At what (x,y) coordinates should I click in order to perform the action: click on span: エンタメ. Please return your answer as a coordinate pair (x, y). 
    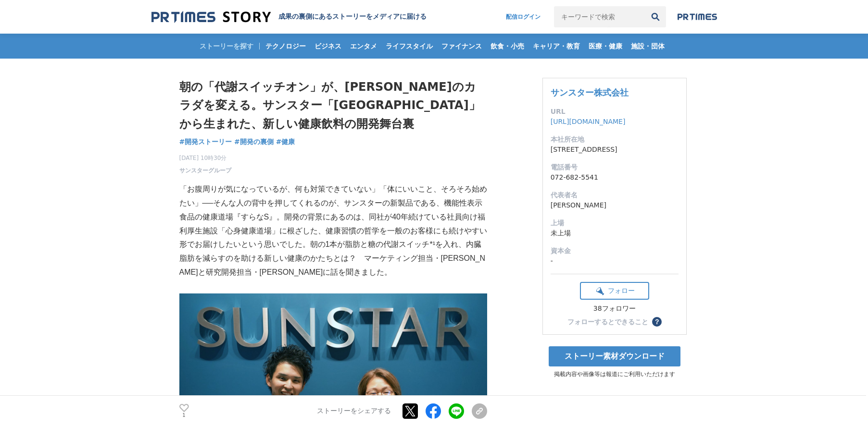
    Looking at the image, I should click on (363, 46).